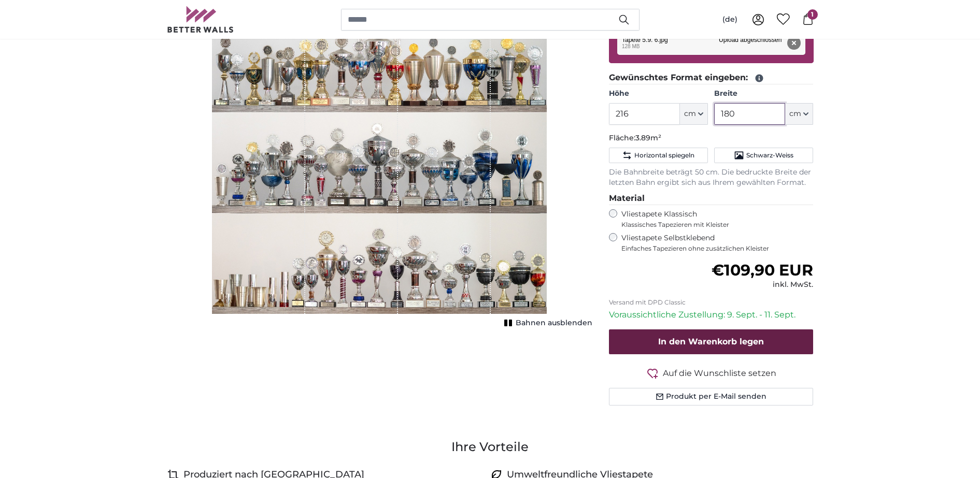  Describe the element at coordinates (717, 243) in the screenshot. I see `label: Vliestapete Selbstklebend` at that location.